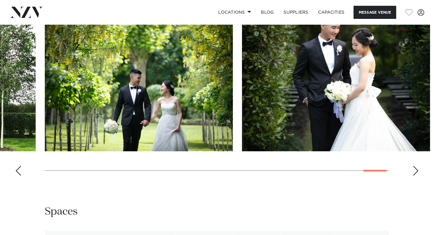  What do you see at coordinates (375, 12) in the screenshot?
I see `button: Message Venue` at bounding box center [375, 12].